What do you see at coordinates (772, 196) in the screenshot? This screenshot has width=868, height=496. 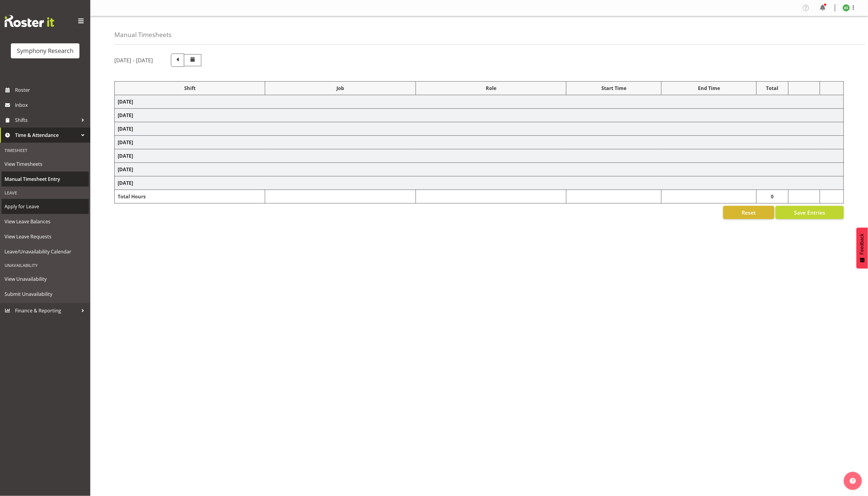 I see `td: 0` at bounding box center [772, 196].